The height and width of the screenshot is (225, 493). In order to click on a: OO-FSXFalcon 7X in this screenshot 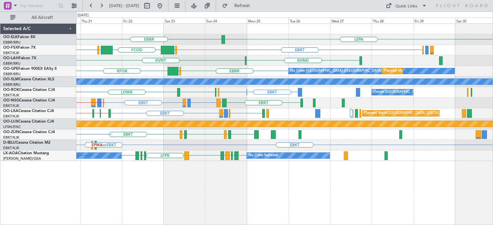, I will do `click(19, 48)`.